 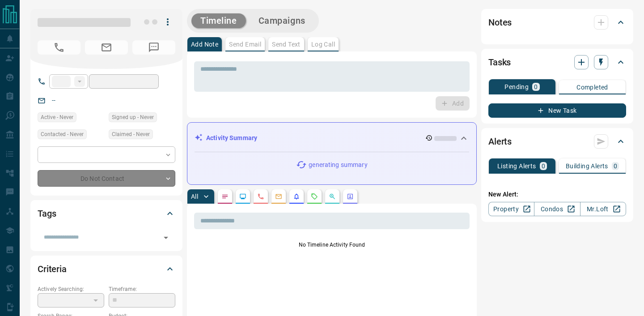 I want to click on h2: Notes, so click(x=500, y=22).